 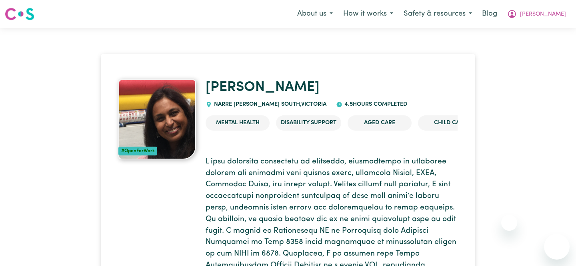 What do you see at coordinates (450, 123) in the screenshot?
I see `li: Child care` at bounding box center [450, 123].